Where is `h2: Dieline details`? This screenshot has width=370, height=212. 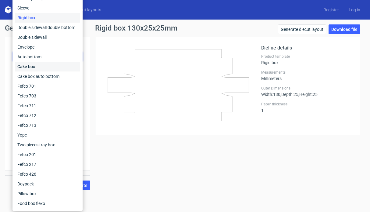 h2: Dieline details is located at coordinates (307, 48).